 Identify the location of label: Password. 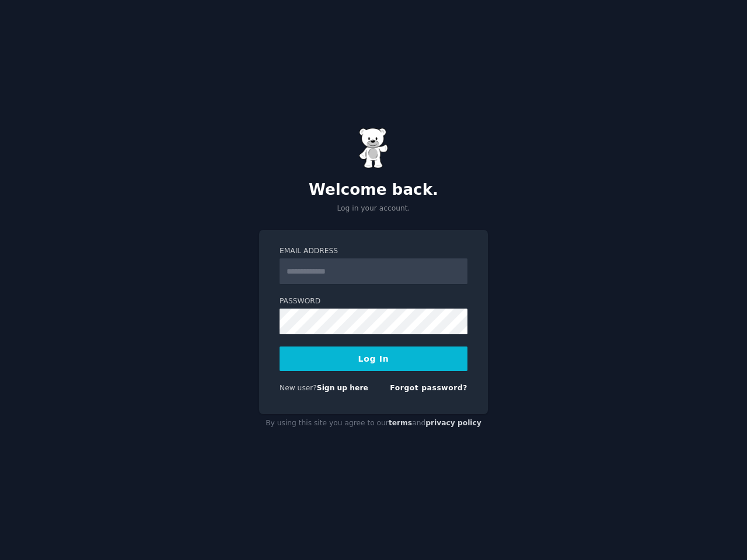
(374, 302).